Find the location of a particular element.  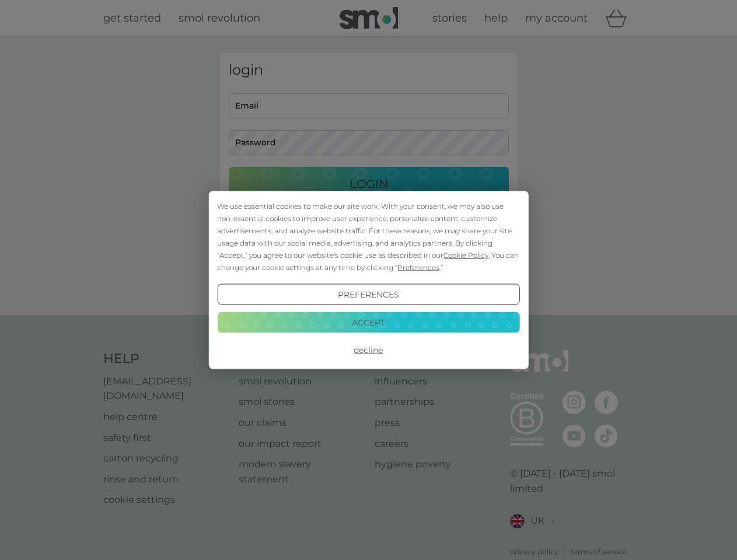

span: Cookie Policy is located at coordinates (465, 255).